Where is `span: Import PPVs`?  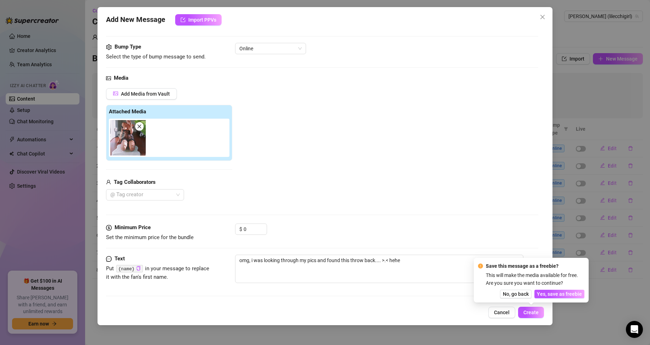 span: Import PPVs is located at coordinates (202, 20).